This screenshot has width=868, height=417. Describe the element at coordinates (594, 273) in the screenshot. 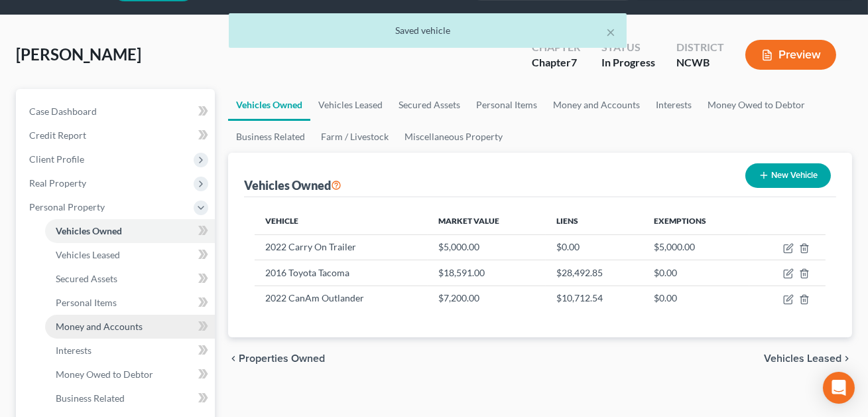

I see `td: $28,492.85` at that location.